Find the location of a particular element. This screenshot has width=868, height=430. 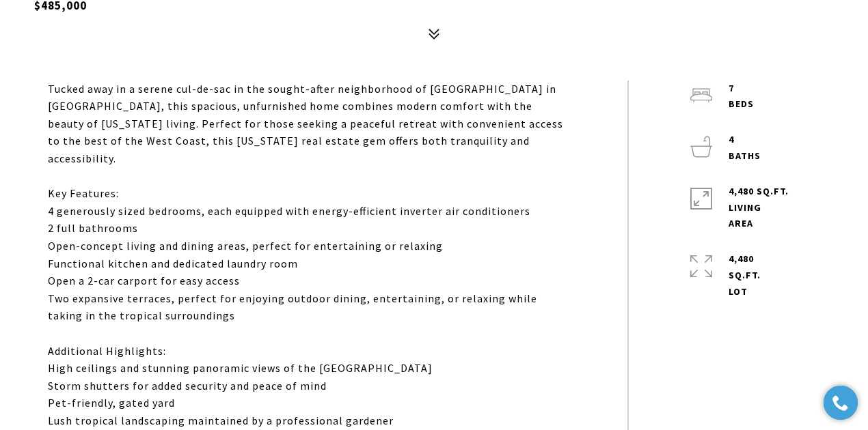

p: 4,480 Sq.Ft. lot is located at coordinates (745, 275).